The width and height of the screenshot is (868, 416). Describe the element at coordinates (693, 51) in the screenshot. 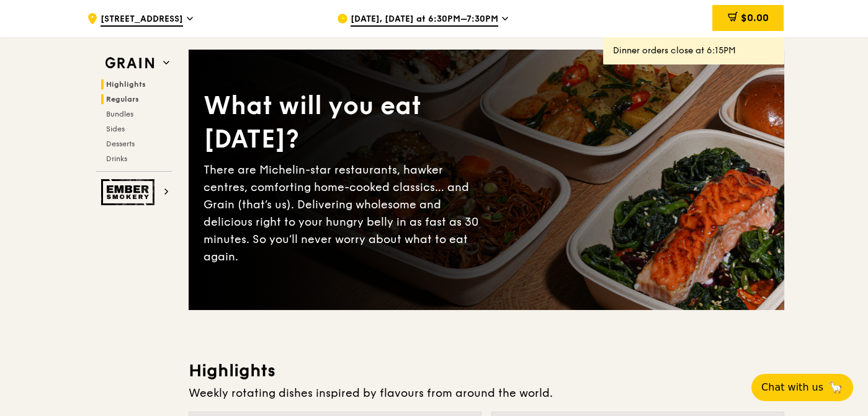

I see `div: Dinner orders close at 6:15PM` at that location.